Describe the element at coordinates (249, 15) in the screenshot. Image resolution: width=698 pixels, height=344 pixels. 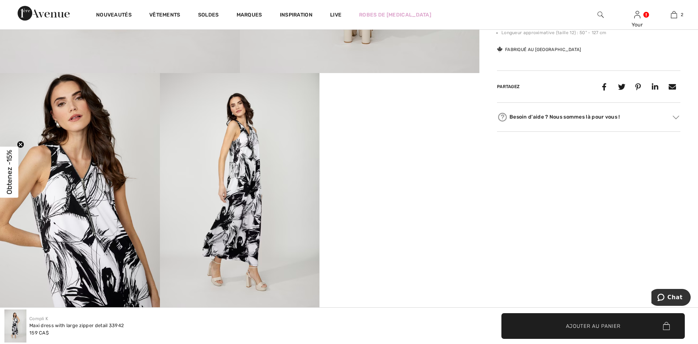
I see `a: Marques` at that location.